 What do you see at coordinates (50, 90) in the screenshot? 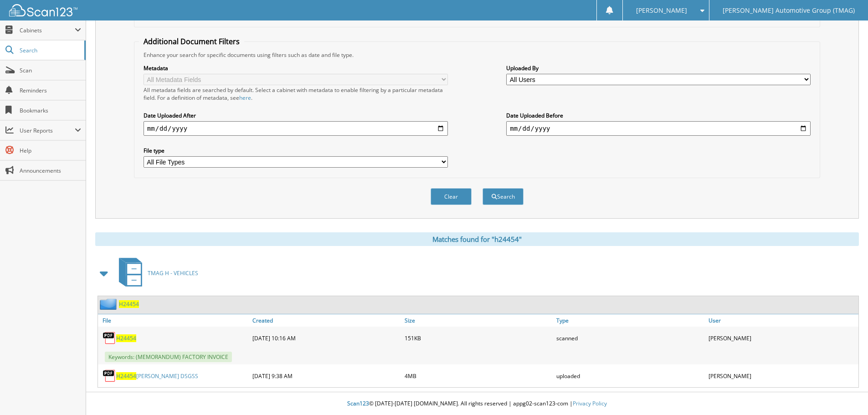
I see `span: Reminders` at bounding box center [50, 90].